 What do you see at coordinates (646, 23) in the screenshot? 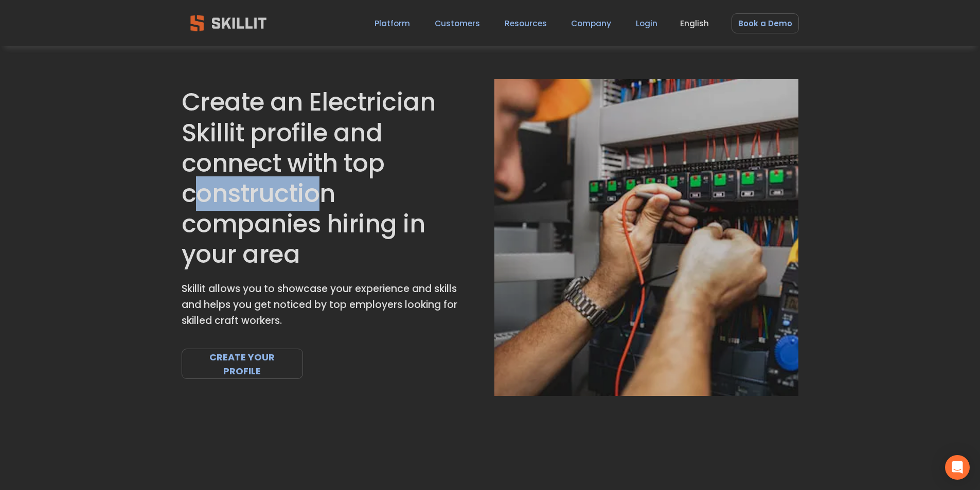
I see `a: Login` at bounding box center [646, 23].